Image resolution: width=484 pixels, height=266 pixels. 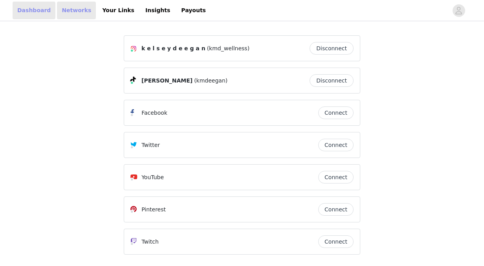 What do you see at coordinates (193, 10) in the screenshot?
I see `a: Payouts` at bounding box center [193, 10].